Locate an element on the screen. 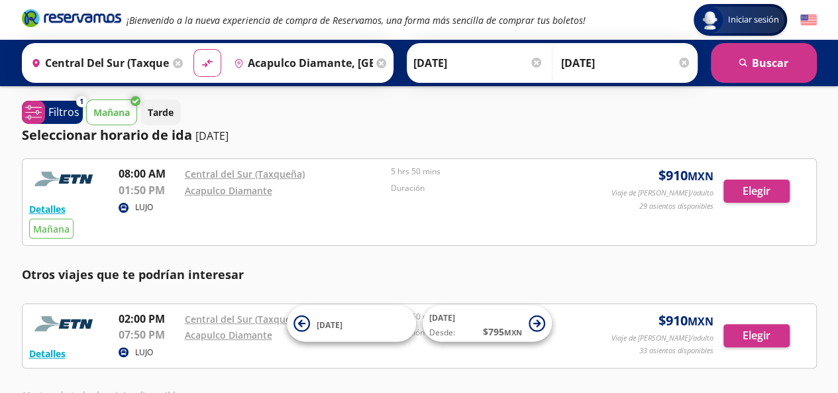 This screenshot has width=838, height=393. p: Mañana is located at coordinates (111, 112).